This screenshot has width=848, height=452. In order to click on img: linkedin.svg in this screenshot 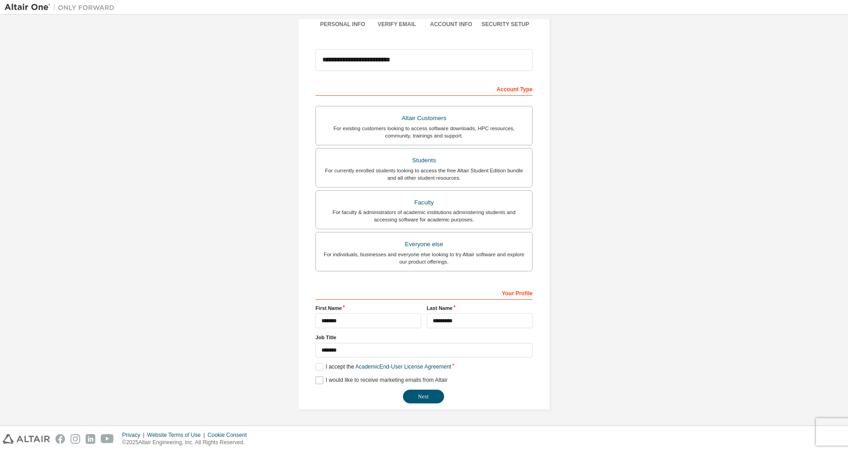, I will do `click(90, 438)`.